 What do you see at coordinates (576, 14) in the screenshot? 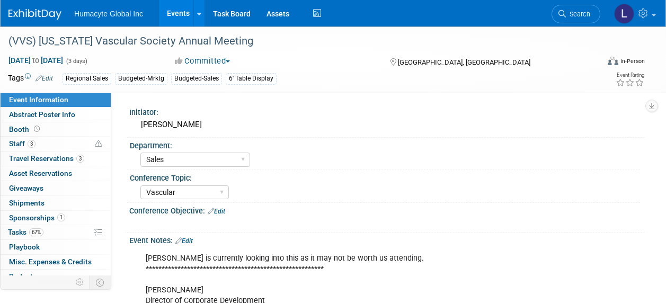
I see `a: Search` at bounding box center [576, 14].